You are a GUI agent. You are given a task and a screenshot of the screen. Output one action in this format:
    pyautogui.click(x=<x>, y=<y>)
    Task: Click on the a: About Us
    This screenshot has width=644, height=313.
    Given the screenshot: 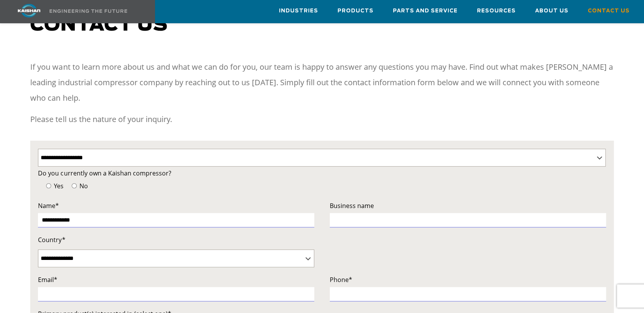 What is the action you would take?
    pyautogui.click(x=552, y=11)
    